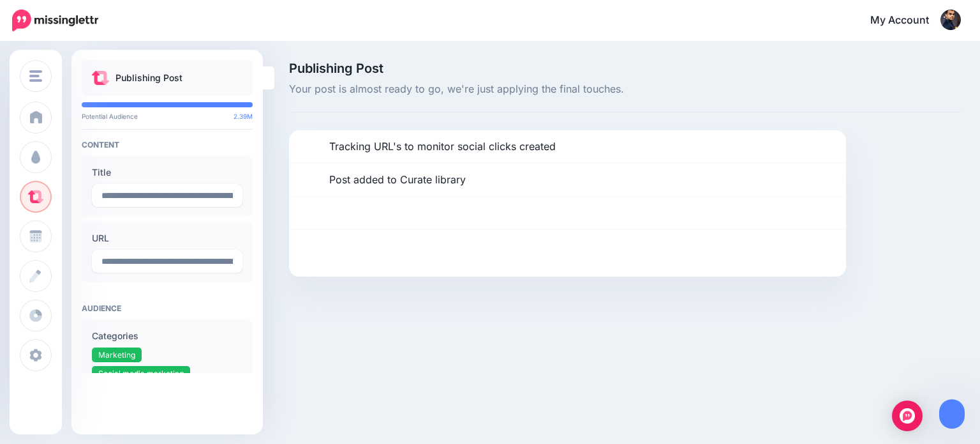  I want to click on img: menu.png, so click(36, 76).